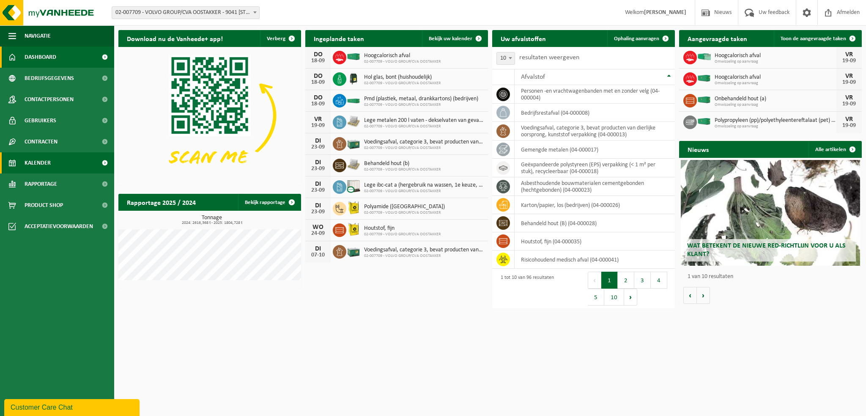 The image size is (866, 416). Describe the element at coordinates (38, 36) in the screenshot. I see `span: Navigatie` at that location.